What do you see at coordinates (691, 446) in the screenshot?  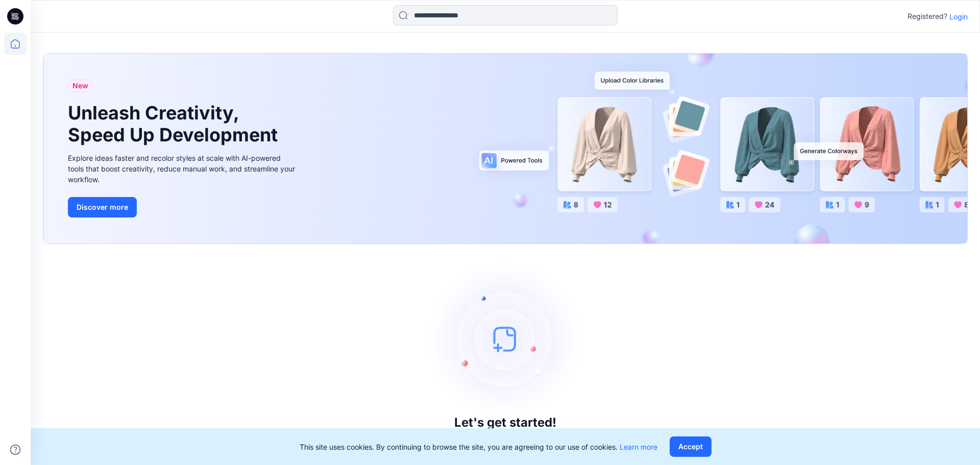 I see `button: Accept` at bounding box center [691, 446].